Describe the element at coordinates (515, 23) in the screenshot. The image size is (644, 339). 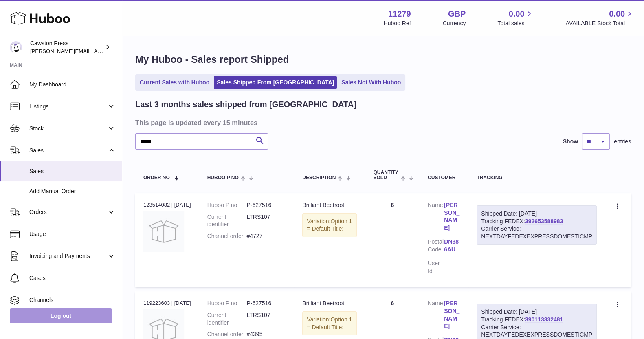
I see `span: Total sales` at that location.